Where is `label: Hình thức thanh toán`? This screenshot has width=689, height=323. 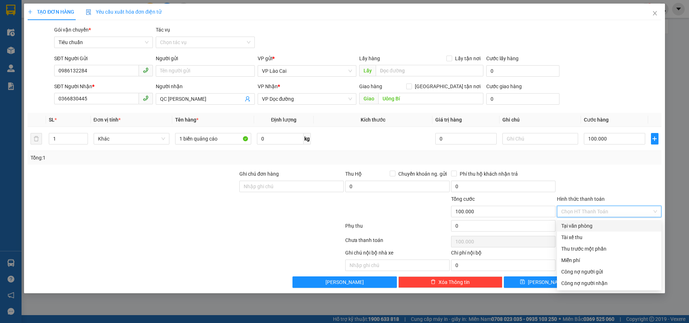 label: Hình thức thanh toán is located at coordinates (581, 199).